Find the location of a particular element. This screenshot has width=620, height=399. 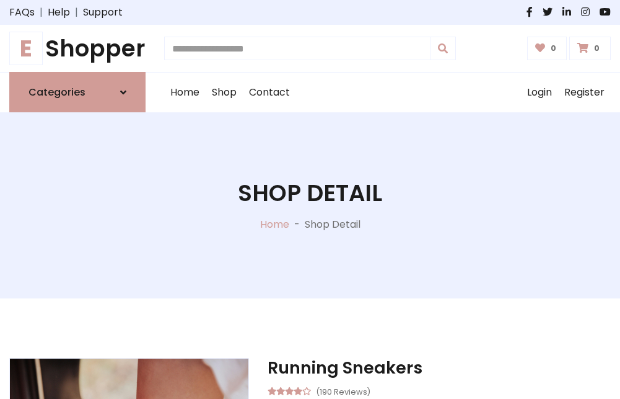

h1: Shop Detail is located at coordinates (310, 193).